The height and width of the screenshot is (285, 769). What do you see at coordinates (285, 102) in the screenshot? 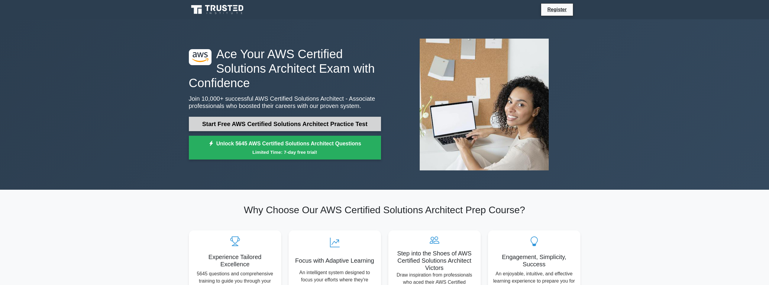
I see `p: Join 10,000+ successful AWS Certified Solutions Architect - Associate professionals who boosted t...` at bounding box center [285, 102].